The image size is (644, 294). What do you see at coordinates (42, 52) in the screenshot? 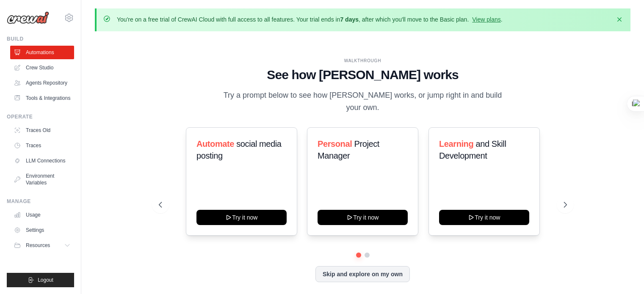
I see `a: Automations` at bounding box center [42, 52].